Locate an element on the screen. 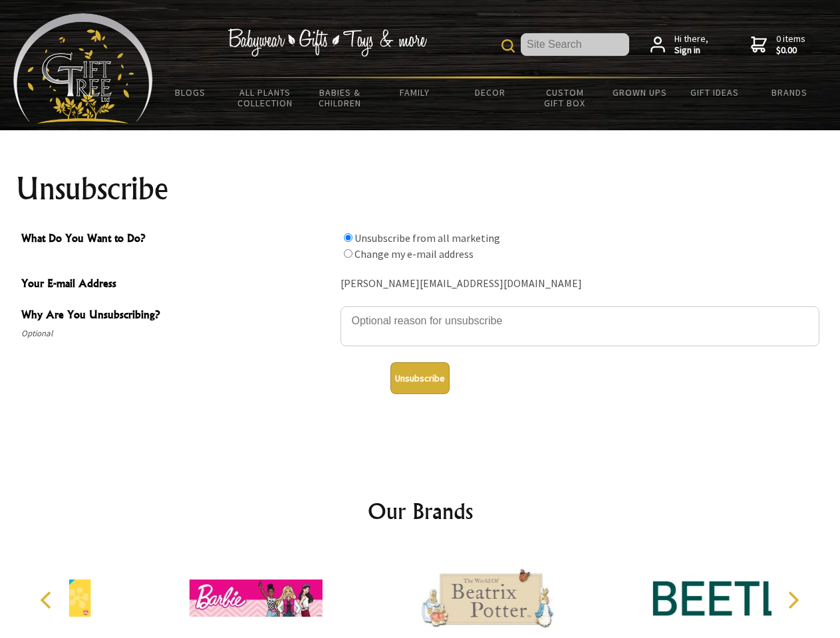  span: Optional is located at coordinates (178, 334).